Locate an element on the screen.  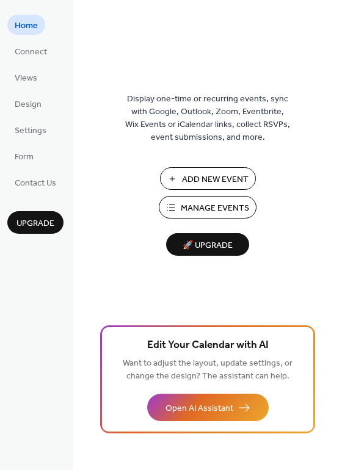
span: Edit Your Calendar with AI is located at coordinates (208, 345).